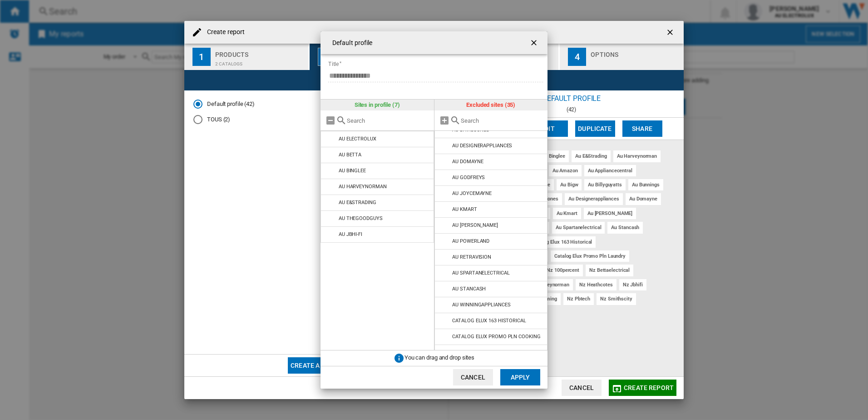 This screenshot has width=868, height=420. Describe the element at coordinates (440, 357) in the screenshot. I see `span: You can drag and drop sites` at that location.